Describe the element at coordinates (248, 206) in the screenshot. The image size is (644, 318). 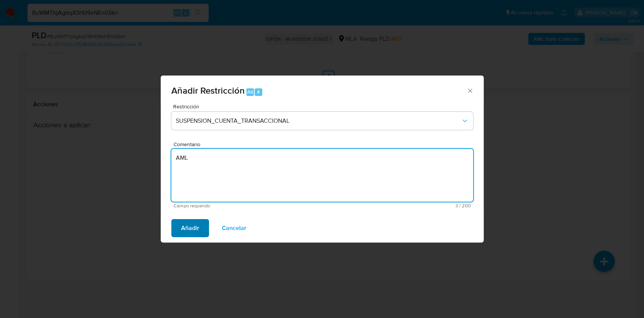
I see `span: Campo requerido` at that location.